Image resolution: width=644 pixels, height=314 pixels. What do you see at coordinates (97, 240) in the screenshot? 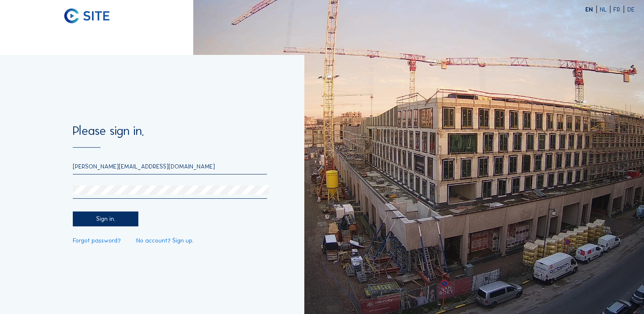
I see `a: Forgot password?` at bounding box center [97, 240].